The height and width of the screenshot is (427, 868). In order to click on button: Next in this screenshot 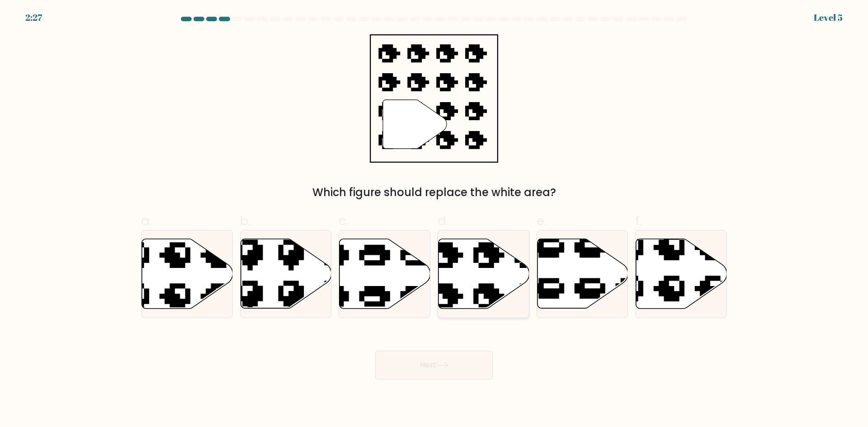, I will do `click(434, 365)`.